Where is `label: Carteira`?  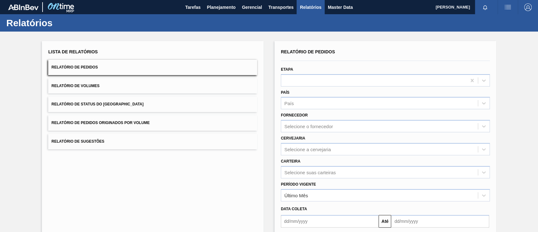
label: Carteira is located at coordinates (291, 161).